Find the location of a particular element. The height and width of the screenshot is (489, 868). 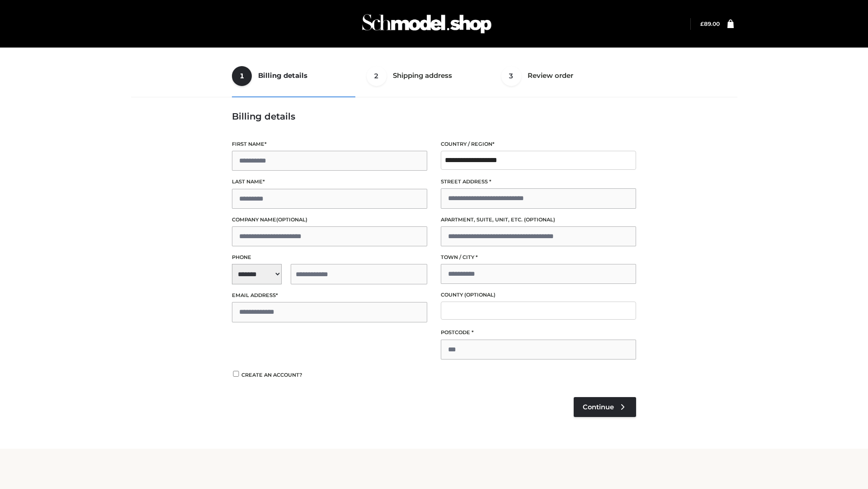

a: £89.00 is located at coordinates (710, 24).